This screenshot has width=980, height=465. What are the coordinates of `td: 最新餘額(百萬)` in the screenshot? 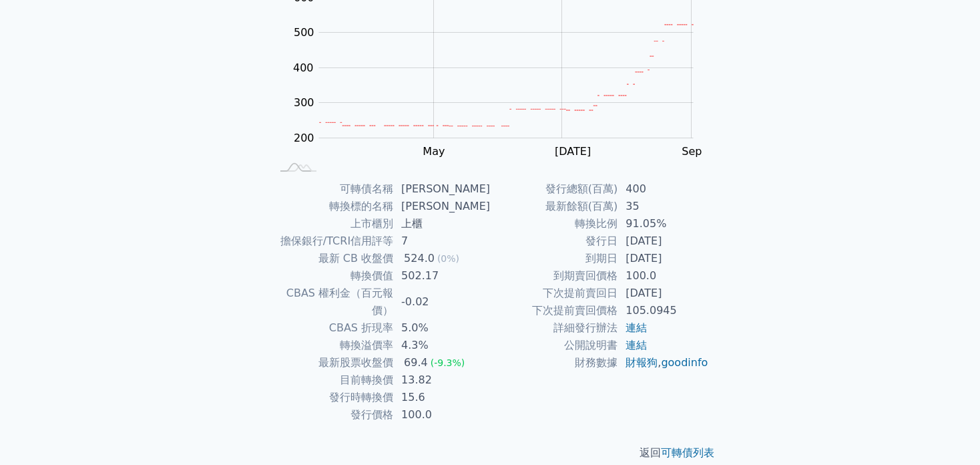 It's located at (553, 206).